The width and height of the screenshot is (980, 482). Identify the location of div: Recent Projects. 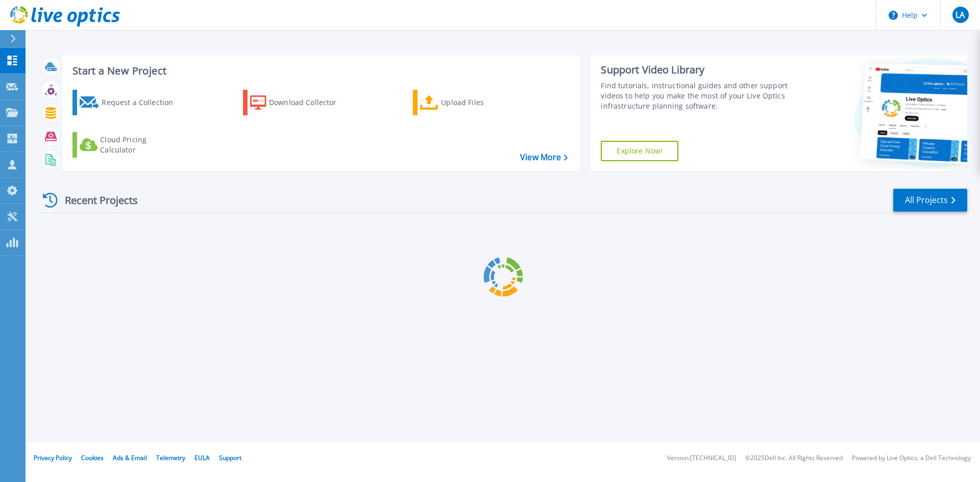
(95, 200).